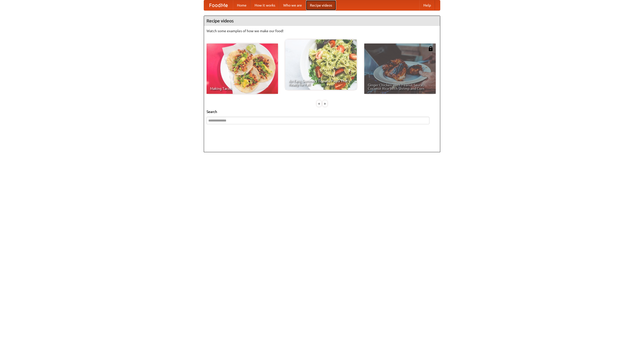 This screenshot has width=644, height=356. Describe the element at coordinates (322, 21) in the screenshot. I see `h4: Recipe videos` at that location.